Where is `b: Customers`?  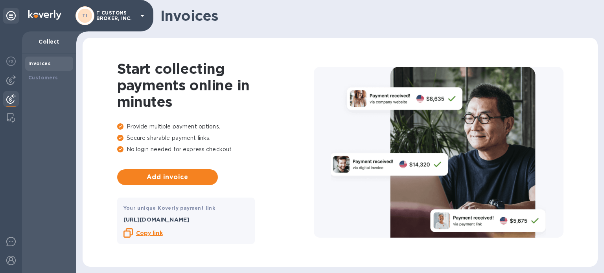
b: Customers is located at coordinates (43, 78).